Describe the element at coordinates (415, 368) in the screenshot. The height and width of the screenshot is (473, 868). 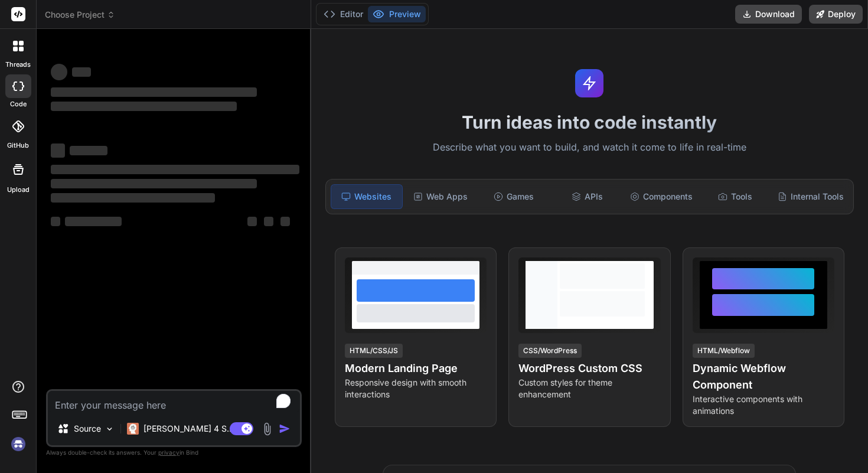
I see `h4: Modern Landing Page` at that location.